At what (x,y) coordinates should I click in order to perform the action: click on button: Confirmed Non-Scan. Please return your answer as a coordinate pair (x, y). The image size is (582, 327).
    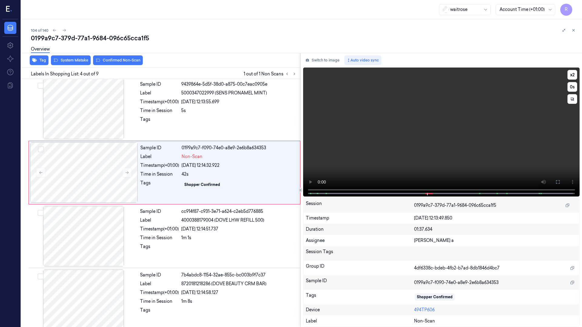
    Looking at the image, I should click on (118, 60).